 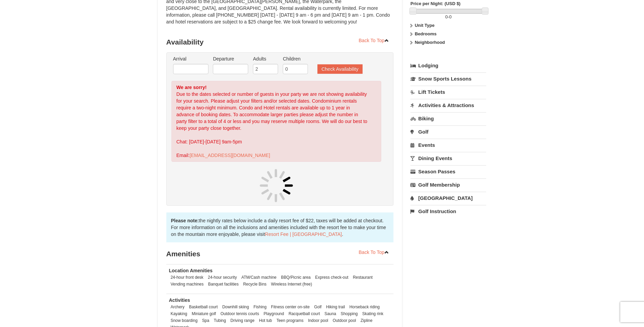 I want to click on a: Lift Tickets, so click(x=448, y=92).